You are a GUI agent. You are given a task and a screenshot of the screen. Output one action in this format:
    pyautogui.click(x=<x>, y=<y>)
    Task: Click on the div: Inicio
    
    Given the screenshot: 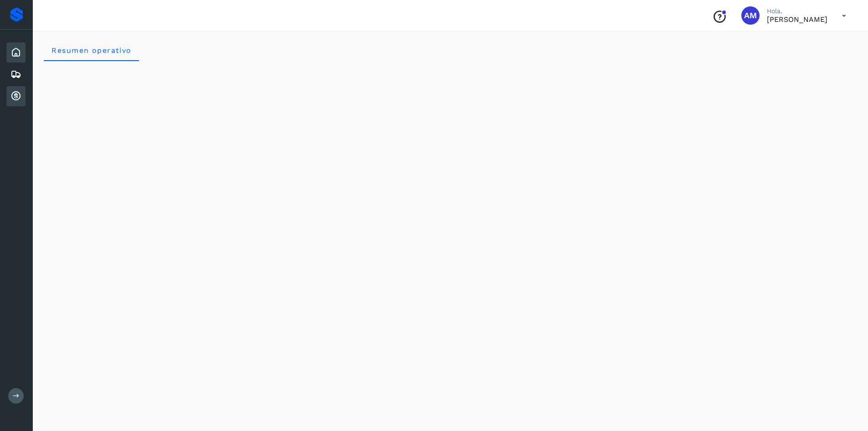 What is the action you would take?
    pyautogui.click(x=16, y=52)
    